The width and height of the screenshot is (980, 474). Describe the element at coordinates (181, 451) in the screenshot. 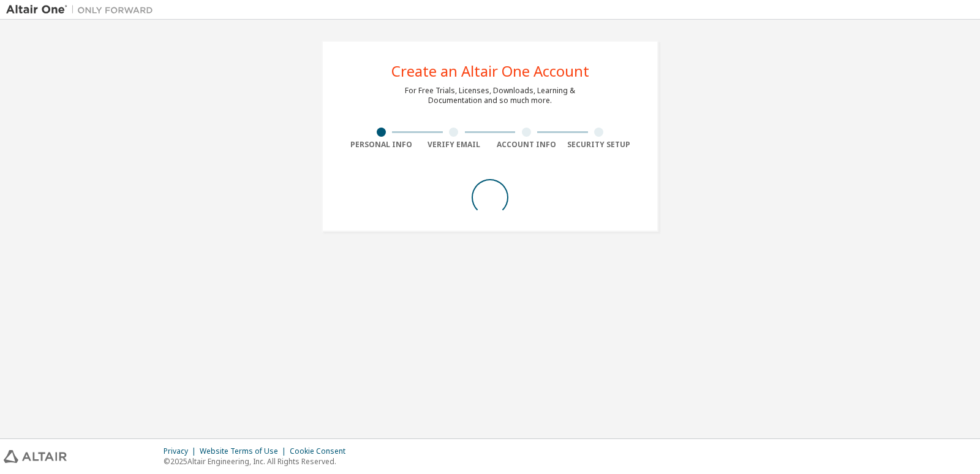

I see `div: Privacy` at that location.